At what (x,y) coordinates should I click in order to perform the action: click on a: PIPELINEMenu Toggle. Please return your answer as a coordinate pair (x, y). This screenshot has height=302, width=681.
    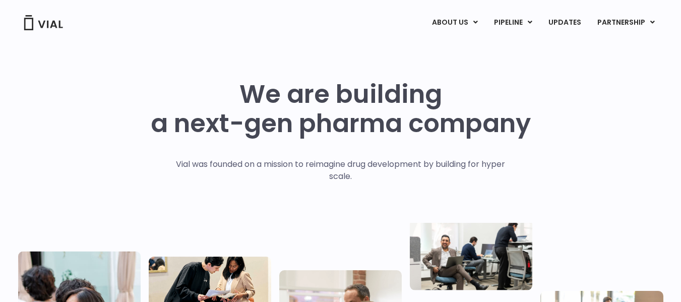
    Looking at the image, I should click on (513, 23).